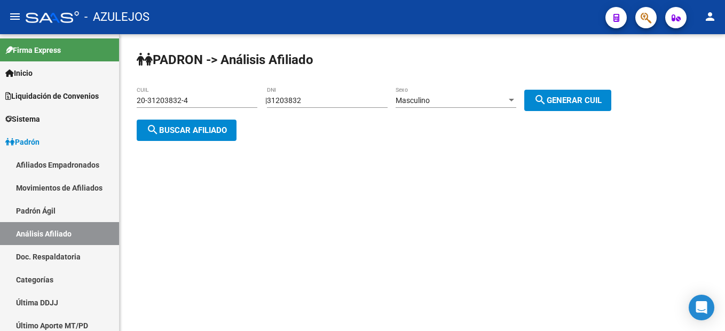 This screenshot has width=725, height=331. Describe the element at coordinates (186, 130) in the screenshot. I see `span: Buscar afiliado` at that location.